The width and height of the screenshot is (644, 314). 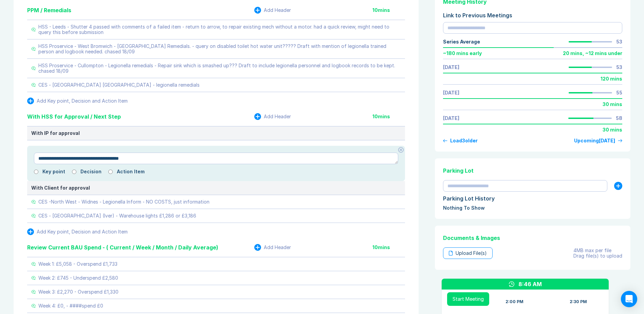 I want to click on div: Parking Lot History, so click(x=532, y=198).